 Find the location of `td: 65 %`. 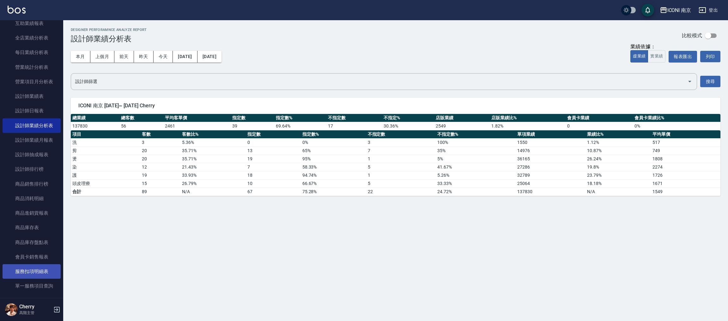

td: 65 % is located at coordinates (333, 151).